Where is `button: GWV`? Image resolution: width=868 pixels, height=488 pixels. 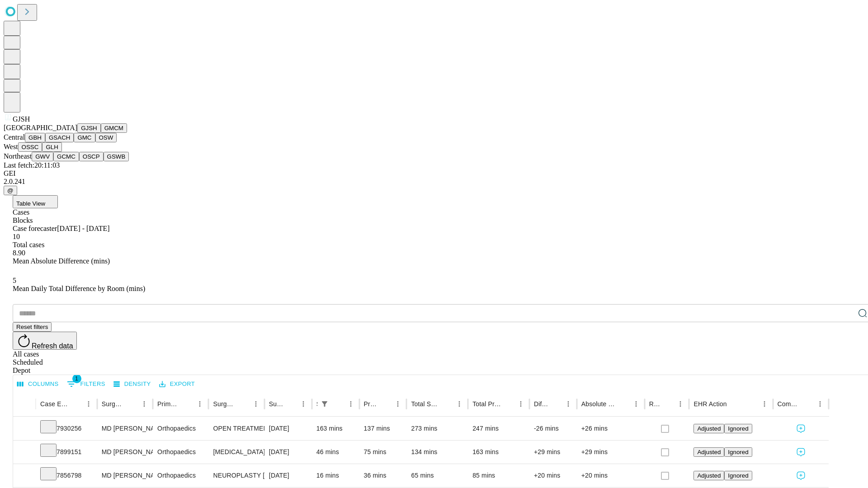 button: GWV is located at coordinates (42, 156).